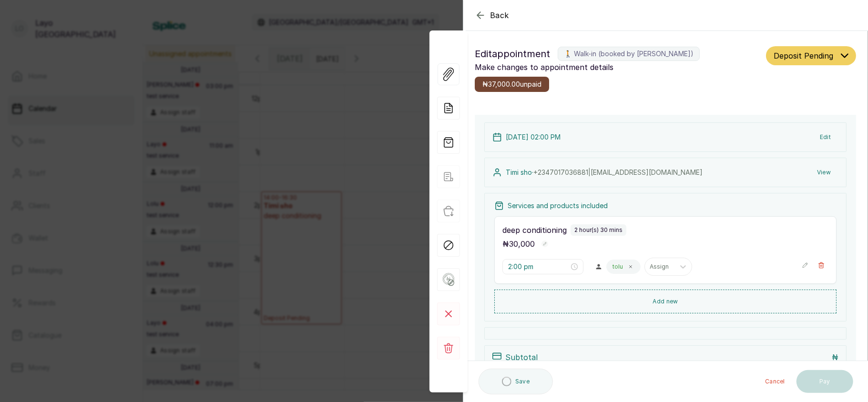  What do you see at coordinates (557, 205) in the screenshot?
I see `p: Services and products included` at bounding box center [557, 205].